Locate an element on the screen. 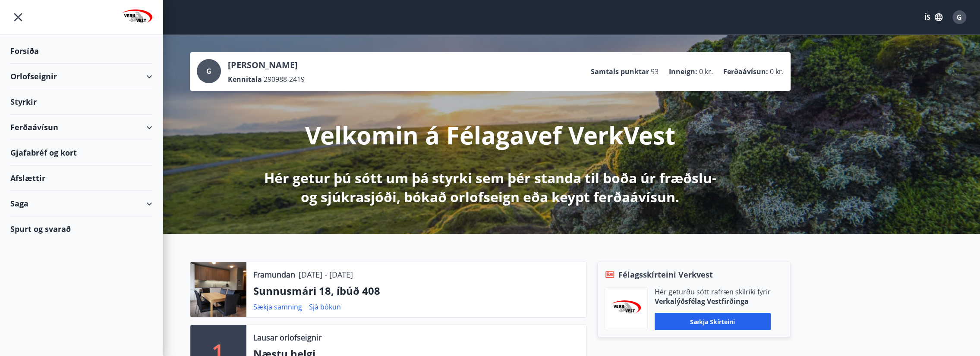  button: Sækja skírteini is located at coordinates (713, 322).